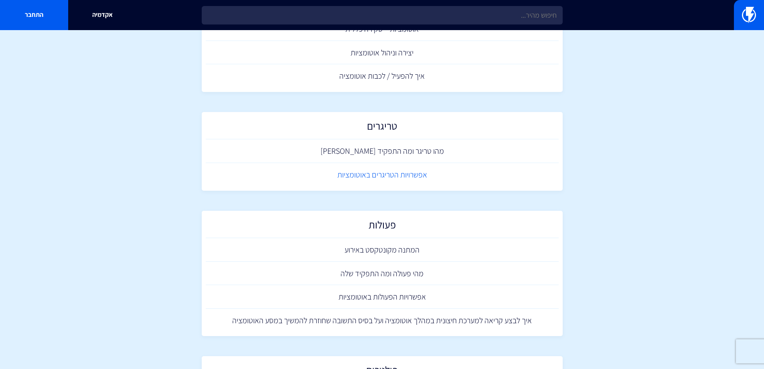 This screenshot has height=369, width=764. I want to click on a: איך לבצע קריאה למערכת חיצונית במהלך אוטומציה ועל בסיס התשובה שחוזרת להמשיך במסע האוטומציה, so click(382, 320).